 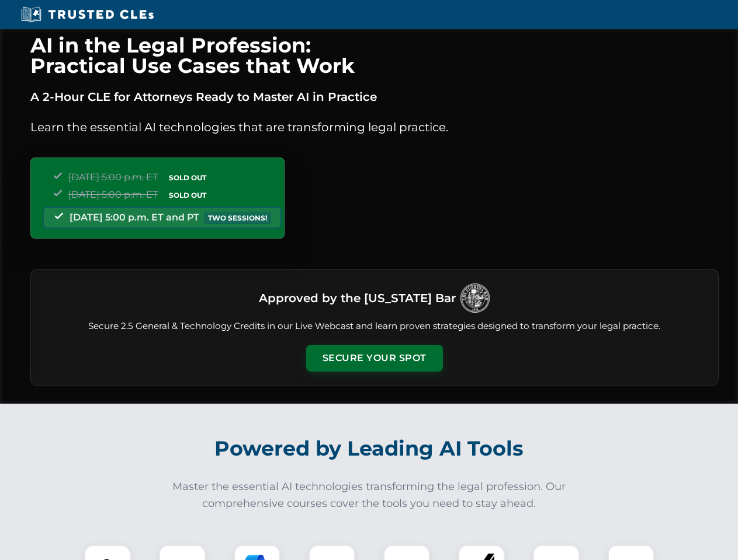 I want to click on p: Secure 2.5 General & Technology Credits in our Live Webcast and learn proven strategies designed ..., so click(x=375, y=326).